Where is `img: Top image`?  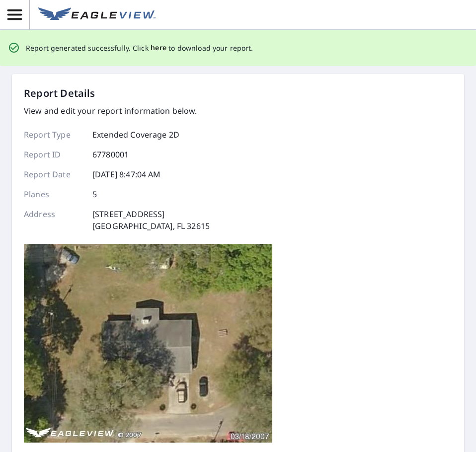
img: Top image is located at coordinates (148, 344).